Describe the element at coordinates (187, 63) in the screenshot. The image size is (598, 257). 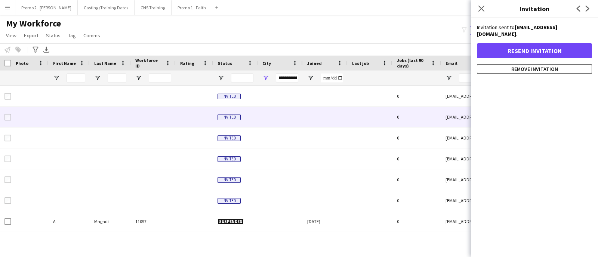
I see `span: Rating` at that location.